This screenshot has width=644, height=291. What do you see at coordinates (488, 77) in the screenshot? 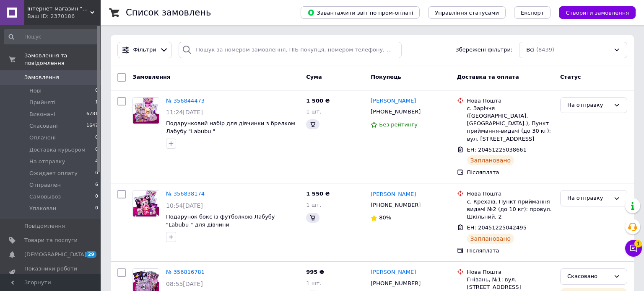
I see `span: Доставка та оплата` at bounding box center [488, 77].